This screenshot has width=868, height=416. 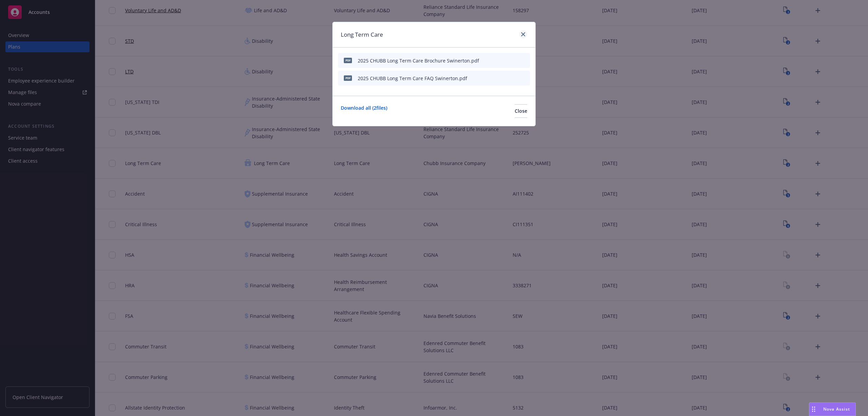 What do you see at coordinates (362, 35) in the screenshot?
I see `h1: Long Term Care` at bounding box center [362, 35].